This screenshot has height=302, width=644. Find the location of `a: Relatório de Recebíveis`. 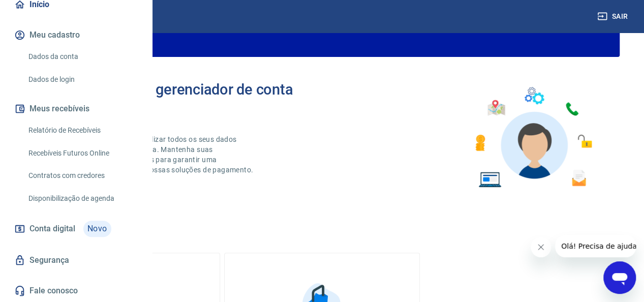

a: Relatório de Recebíveis is located at coordinates (82, 130).